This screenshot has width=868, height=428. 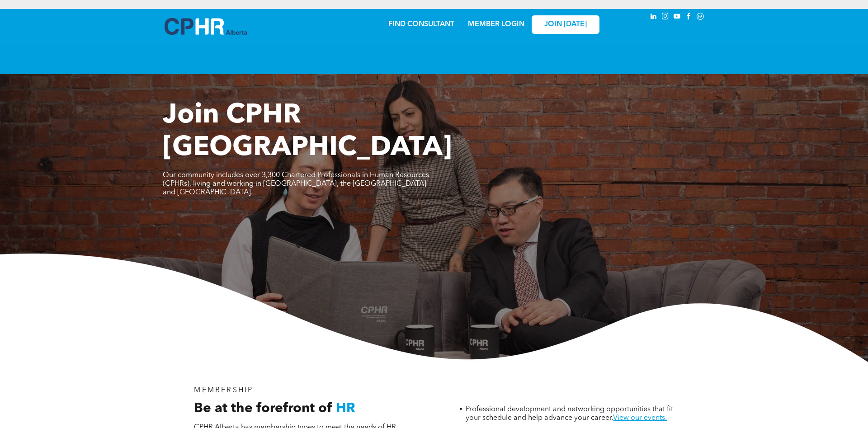 I want to click on a: linkedin, so click(x=653, y=17).